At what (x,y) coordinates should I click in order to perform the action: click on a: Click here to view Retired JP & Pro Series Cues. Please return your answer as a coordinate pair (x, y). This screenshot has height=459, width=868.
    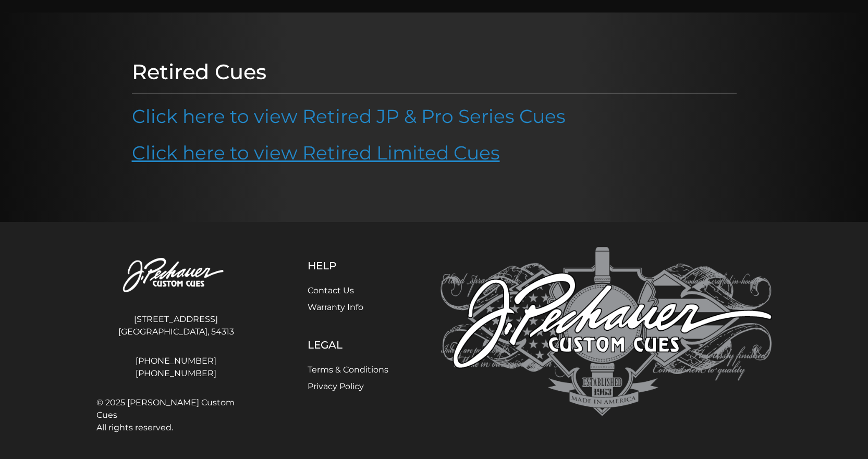
    Looking at the image, I should click on (349, 116).